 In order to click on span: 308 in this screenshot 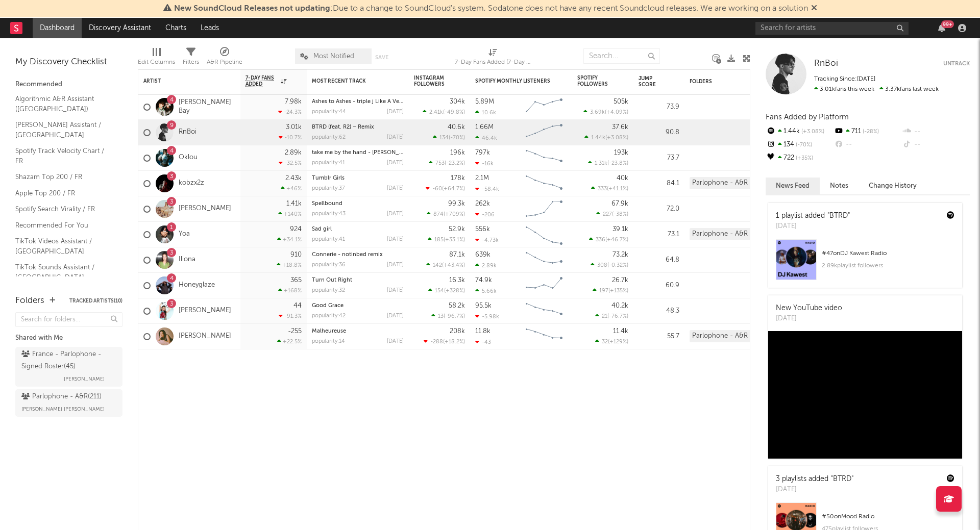, I will do `click(602, 265)`.